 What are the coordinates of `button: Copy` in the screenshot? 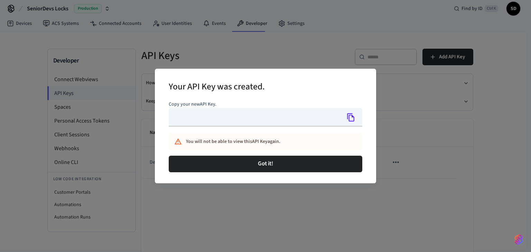 It's located at (351, 118).